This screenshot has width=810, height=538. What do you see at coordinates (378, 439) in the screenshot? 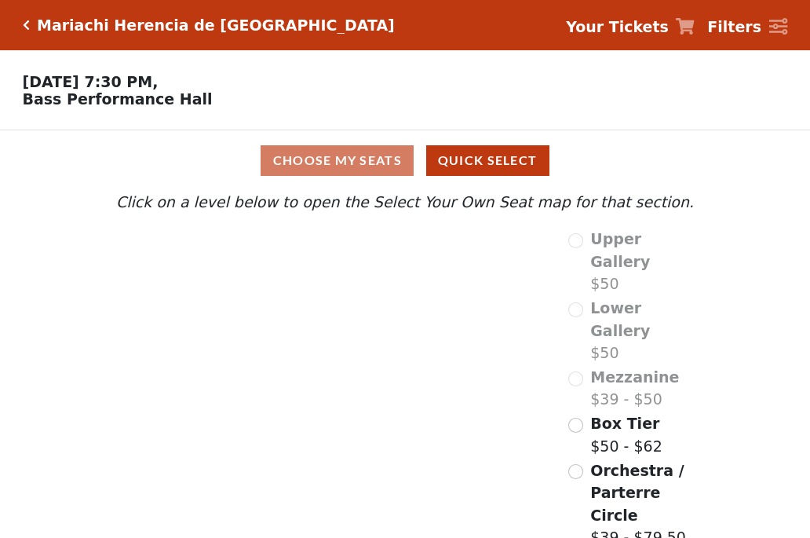
I see `path: Orchestra / Parterre Circle - Seats Available: 647` at bounding box center [378, 439].